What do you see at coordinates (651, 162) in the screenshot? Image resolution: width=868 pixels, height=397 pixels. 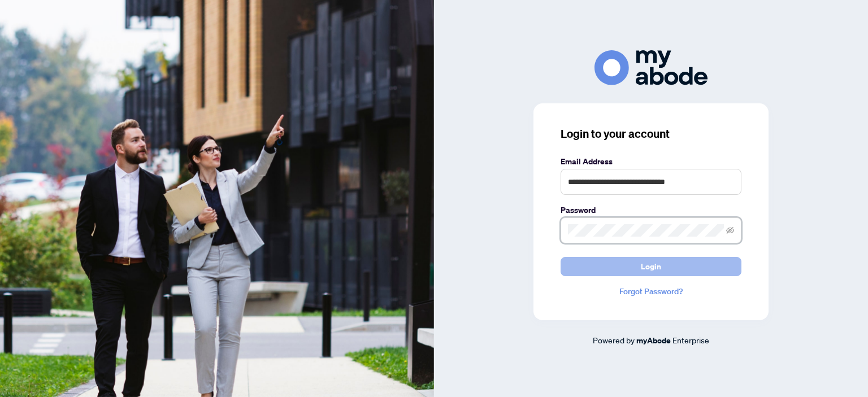 I see `label: Email Address` at bounding box center [651, 162].